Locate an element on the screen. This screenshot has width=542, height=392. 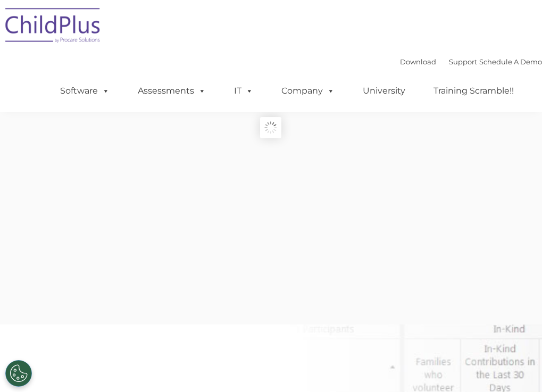
a: Training Scramble!! is located at coordinates (473, 91).